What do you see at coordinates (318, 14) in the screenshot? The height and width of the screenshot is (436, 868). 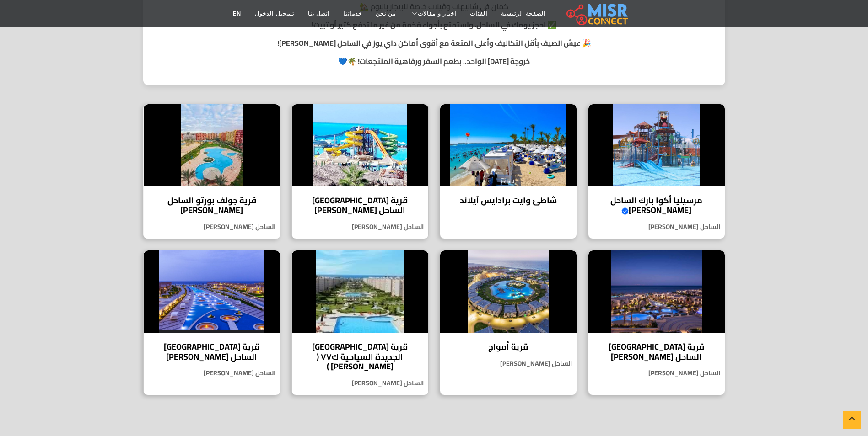 I see `a: اتصل بنا` at bounding box center [318, 14].